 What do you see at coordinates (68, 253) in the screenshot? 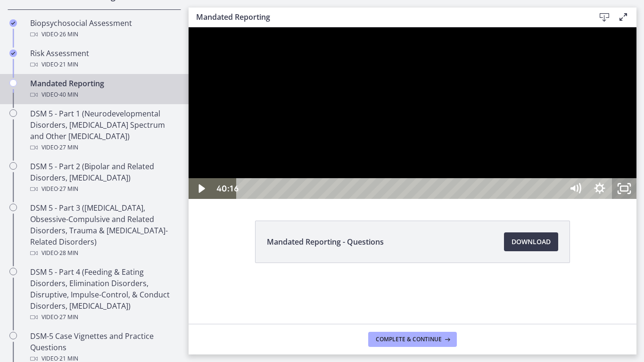
I see `span: · 28 min` at bounding box center [68, 253].